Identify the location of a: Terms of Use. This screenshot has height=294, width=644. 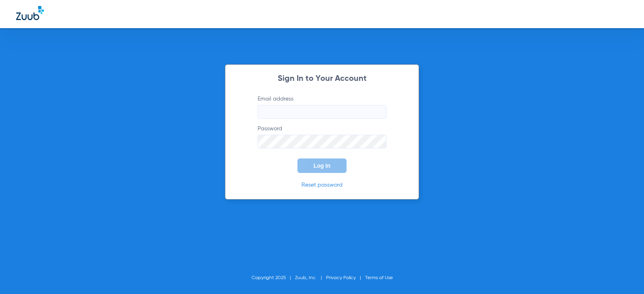
(379, 278).